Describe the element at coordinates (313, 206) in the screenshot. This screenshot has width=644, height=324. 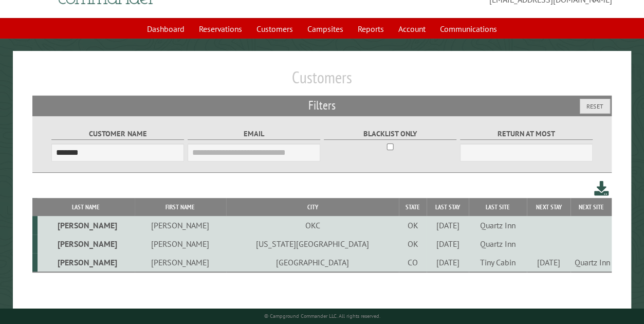
I see `th: City` at that location.